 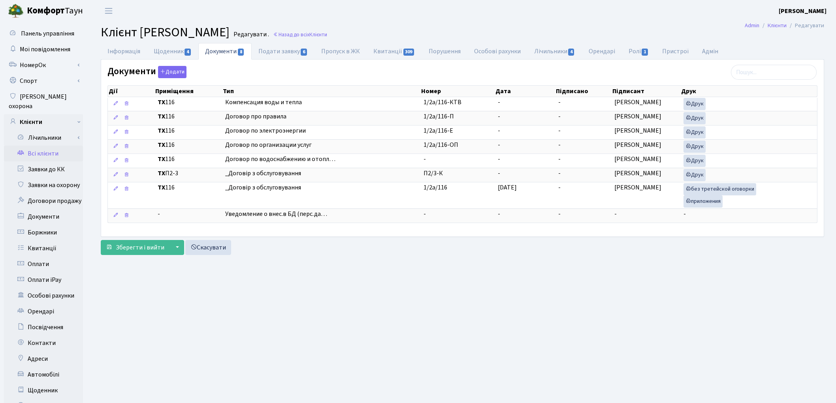 I want to click on a: Заявки до КК, so click(x=43, y=169).